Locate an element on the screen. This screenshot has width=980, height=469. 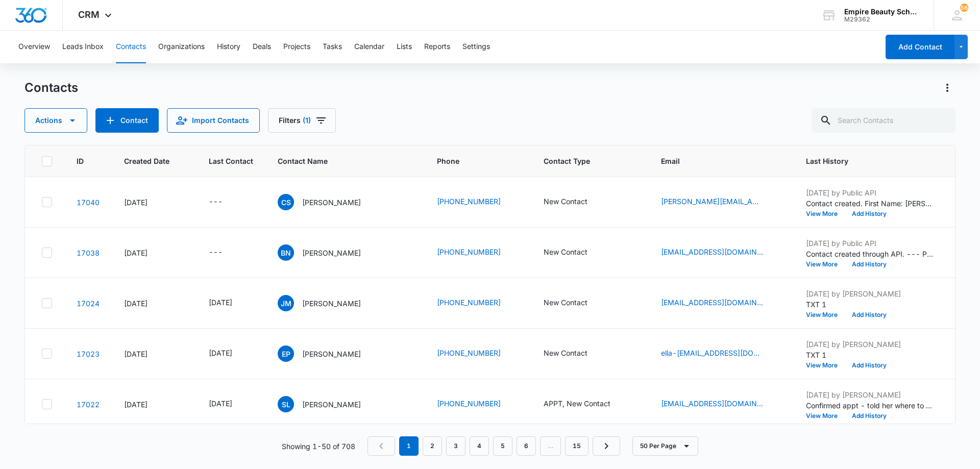
div: Phone - (207) 502-4137 - Select to Edit Field is located at coordinates (478, 404).